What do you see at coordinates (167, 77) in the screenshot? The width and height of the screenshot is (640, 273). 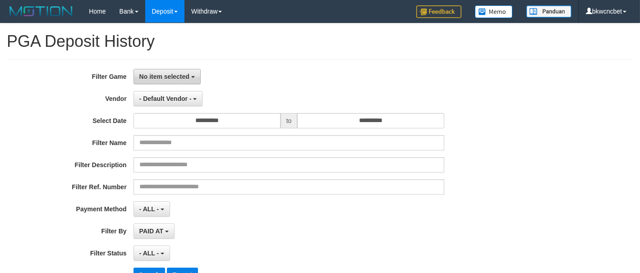 I see `button: No item selected` at bounding box center [167, 77].